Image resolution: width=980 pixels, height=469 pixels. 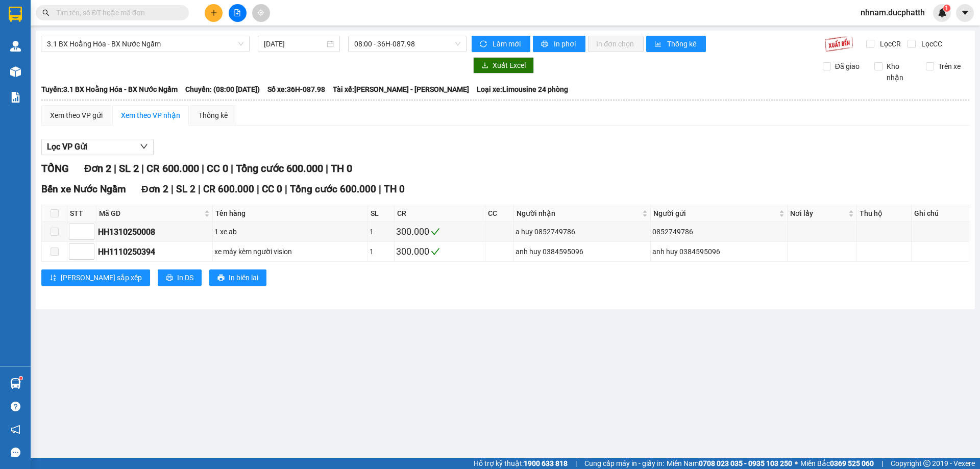 I want to click on div: 1 xe ab, so click(x=290, y=232).